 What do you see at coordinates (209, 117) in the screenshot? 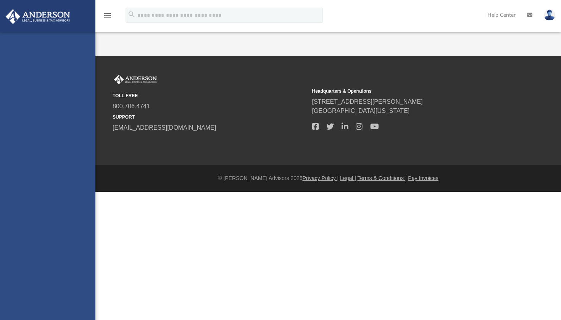
I see `small: SUPPORT` at bounding box center [209, 117].